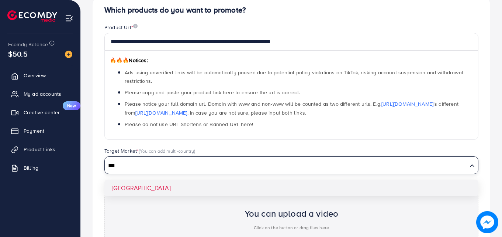  I want to click on a: logo, so click(32, 16).